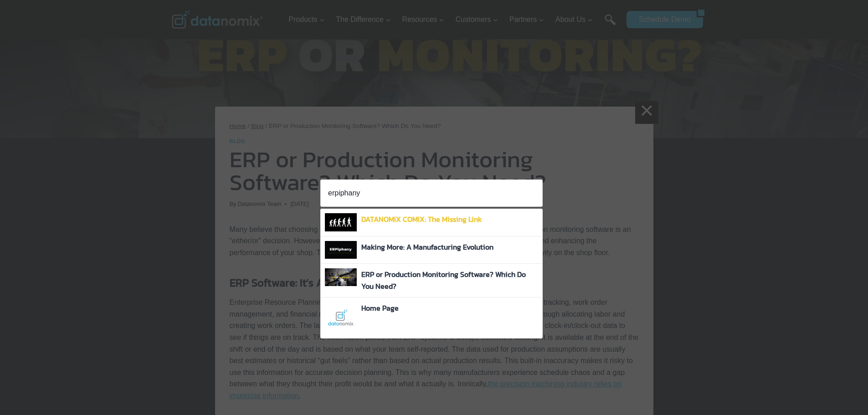 The width and height of the screenshot is (868, 415). What do you see at coordinates (340, 280) in the screenshot?
I see `img: ERP or Monitoring?` at bounding box center [340, 280].